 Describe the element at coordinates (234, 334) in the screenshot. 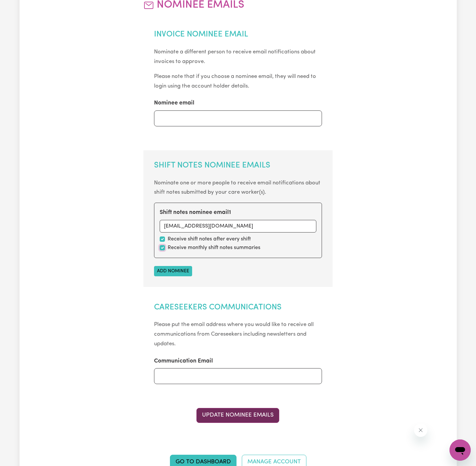

I see `small: Please put the email address where you would like to receive all communications from Careseekers ...` at that location.